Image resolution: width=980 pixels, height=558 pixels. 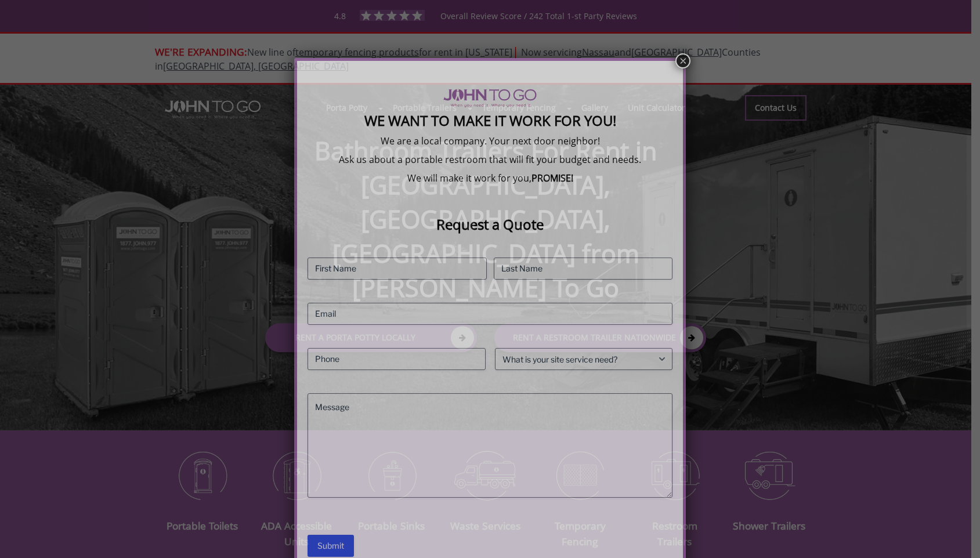 I want to click on button: Close, so click(x=683, y=61).